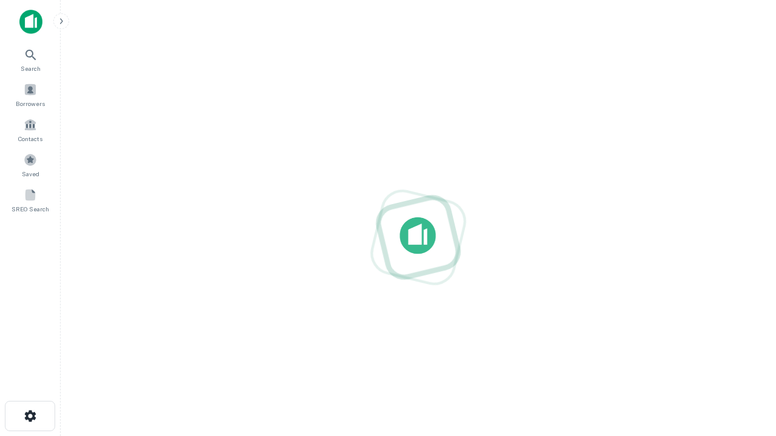  I want to click on a: SREO Search, so click(30, 200).